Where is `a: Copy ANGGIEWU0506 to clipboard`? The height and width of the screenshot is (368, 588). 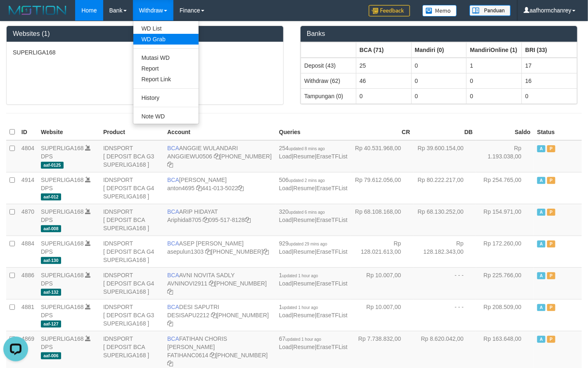
a: Copy ANGGIEWU0506 to clipboard is located at coordinates (217, 156).